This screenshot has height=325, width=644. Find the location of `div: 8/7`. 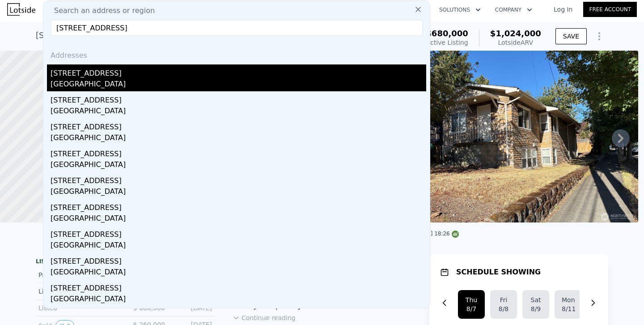

div: 8/7 is located at coordinates (472, 309).